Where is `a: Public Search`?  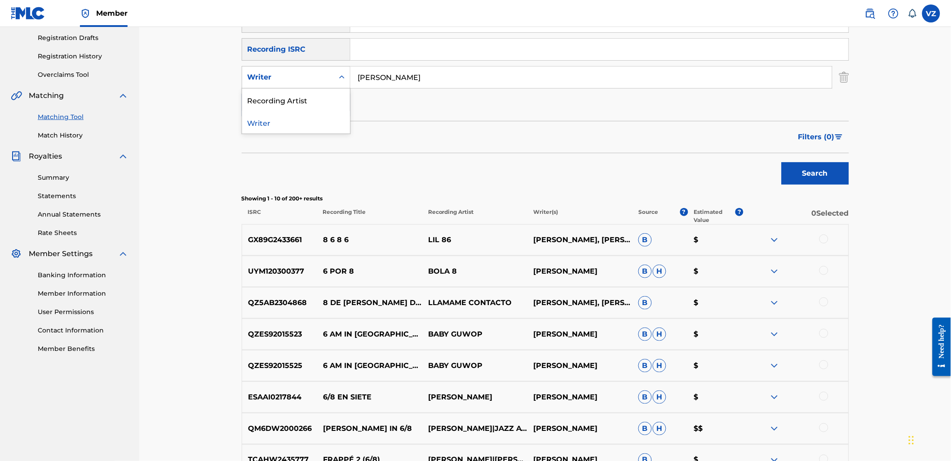 a: Public Search is located at coordinates (870, 13).